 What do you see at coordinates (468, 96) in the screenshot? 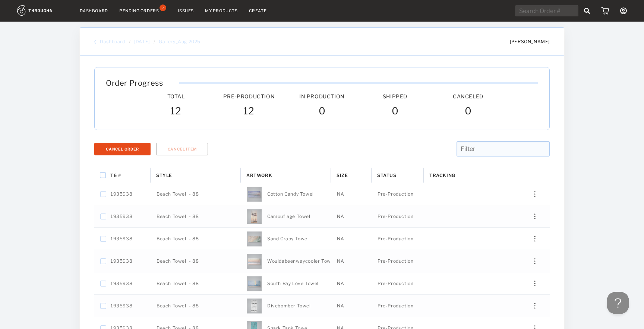
I see `span: Canceled` at bounding box center [468, 96].